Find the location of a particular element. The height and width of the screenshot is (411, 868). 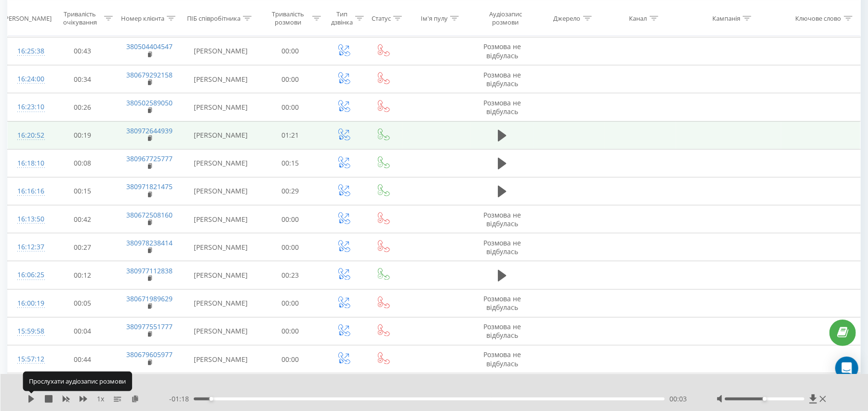

td: 00:08 is located at coordinates (82, 163).